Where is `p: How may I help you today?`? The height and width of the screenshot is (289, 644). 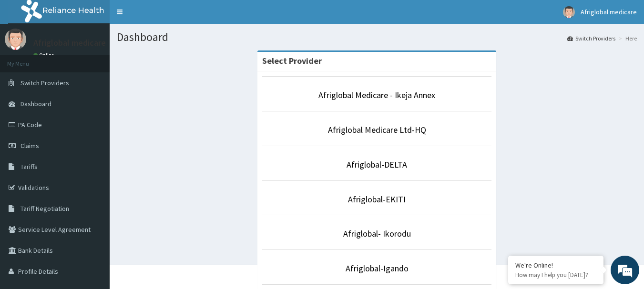
p: How may I help you today? is located at coordinates (556, 275).